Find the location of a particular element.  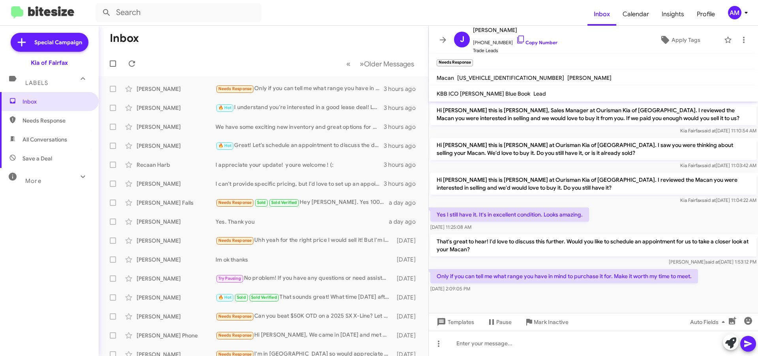

a: Special Campaign is located at coordinates (49, 42).